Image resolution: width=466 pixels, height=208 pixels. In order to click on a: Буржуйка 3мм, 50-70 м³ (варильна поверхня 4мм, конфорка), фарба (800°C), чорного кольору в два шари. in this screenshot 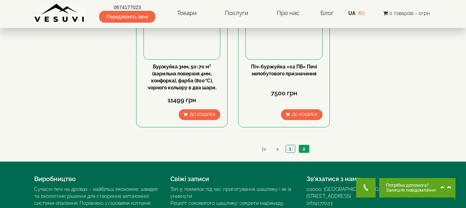, I will do `click(182, 77)`.